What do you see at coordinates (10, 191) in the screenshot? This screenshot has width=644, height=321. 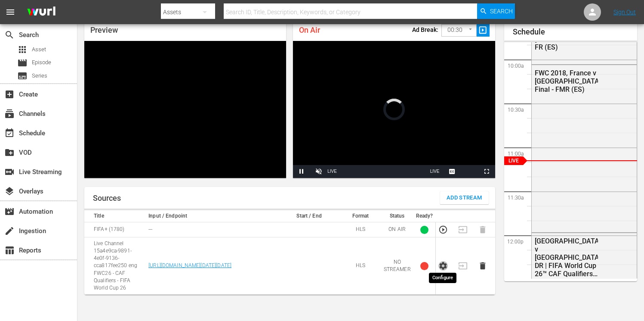 I see `span: Overlays` at bounding box center [10, 191].